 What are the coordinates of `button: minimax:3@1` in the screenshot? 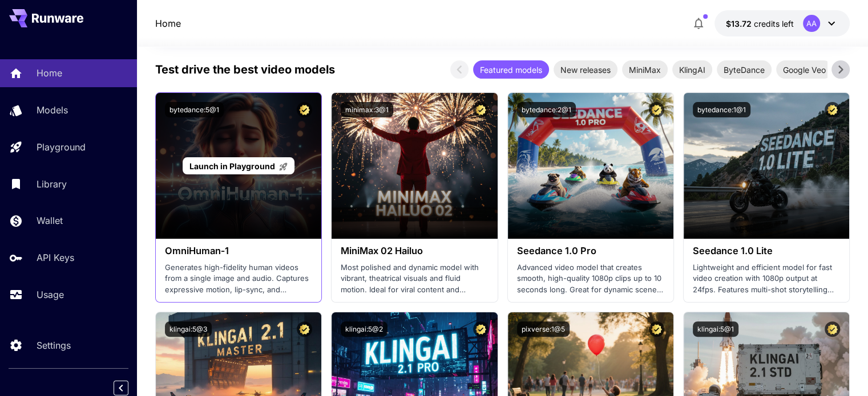 It's located at (366, 110).